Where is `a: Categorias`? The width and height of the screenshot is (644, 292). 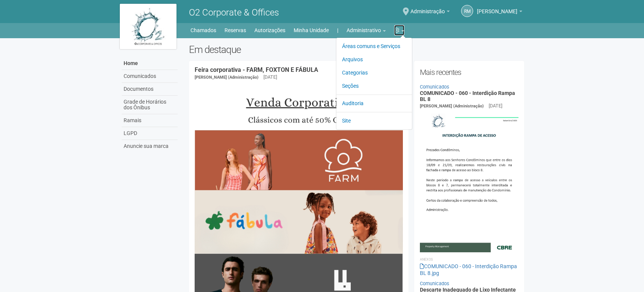
a: Categorias is located at coordinates (374, 72).